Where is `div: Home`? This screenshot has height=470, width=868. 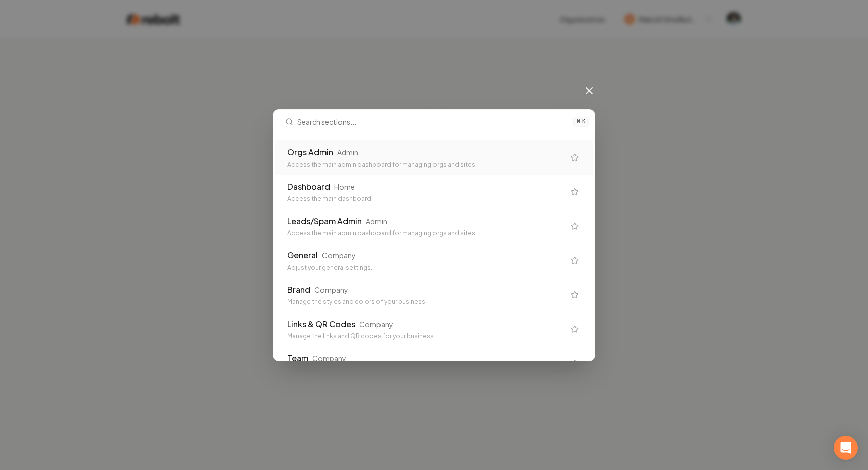
div: Home is located at coordinates (344, 186).